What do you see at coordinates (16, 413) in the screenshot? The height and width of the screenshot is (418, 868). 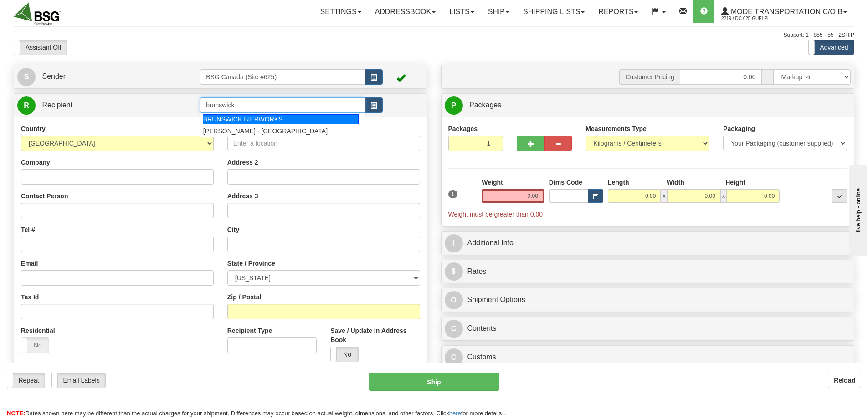 I see `span: NOTE:` at bounding box center [16, 413].